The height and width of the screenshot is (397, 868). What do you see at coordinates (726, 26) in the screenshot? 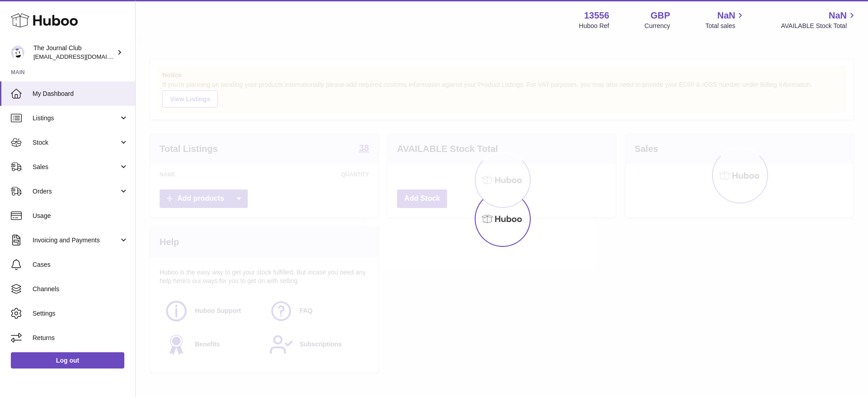
I see `span: Total sales` at bounding box center [726, 26].